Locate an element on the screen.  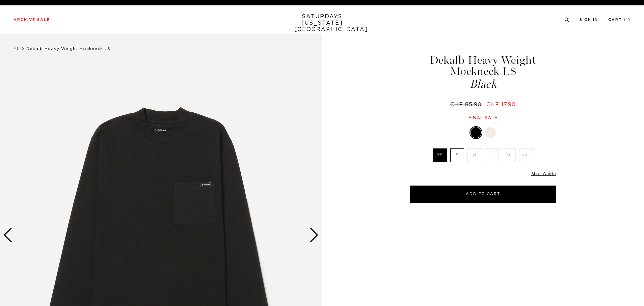
div: Previous slide is located at coordinates (8, 235).